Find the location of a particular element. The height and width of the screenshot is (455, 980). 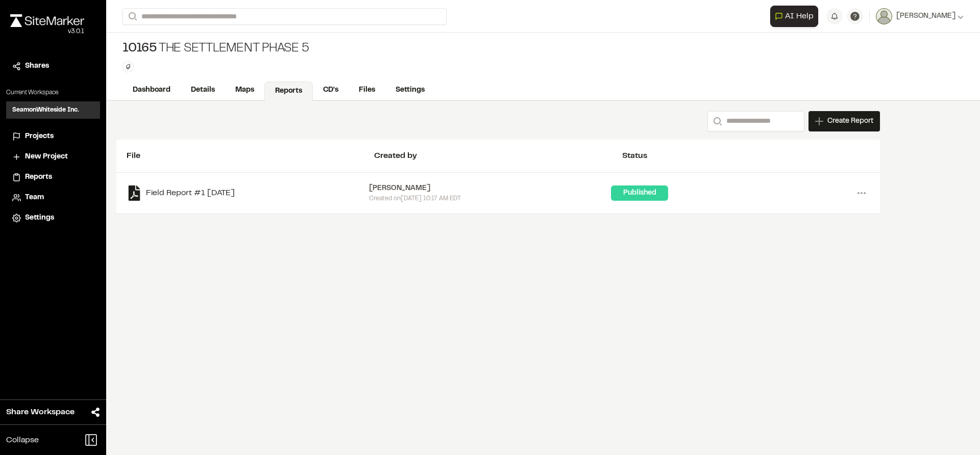

span: Settings is located at coordinates (39, 218).